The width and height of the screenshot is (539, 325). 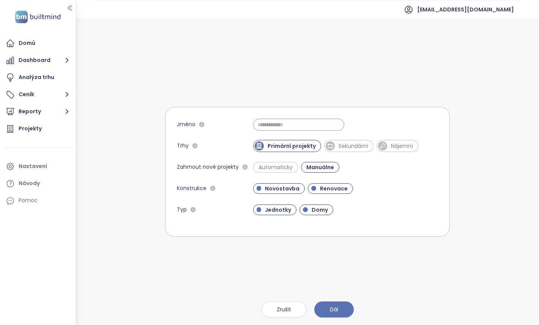 I want to click on a: Návody, so click(x=38, y=183).